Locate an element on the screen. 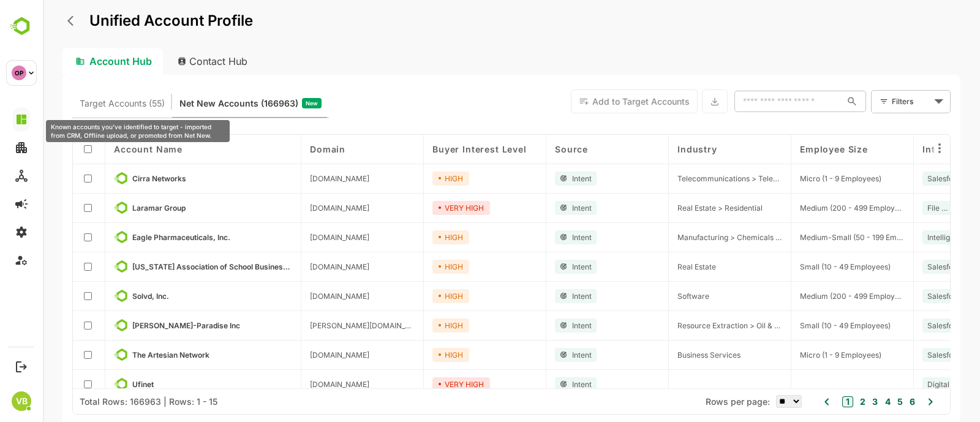 This screenshot has width=980, height=422. span: The Artesian Network is located at coordinates (128, 355).